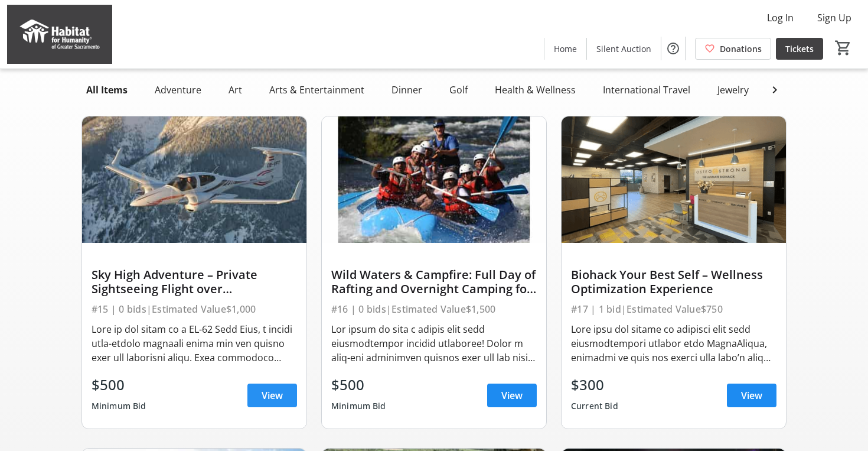 The width and height of the screenshot is (868, 451). What do you see at coordinates (434, 282) in the screenshot?
I see `div: Wild Waters & Campfire: Full Day of Rafting and Overnight Camping for Six` at bounding box center [434, 282].